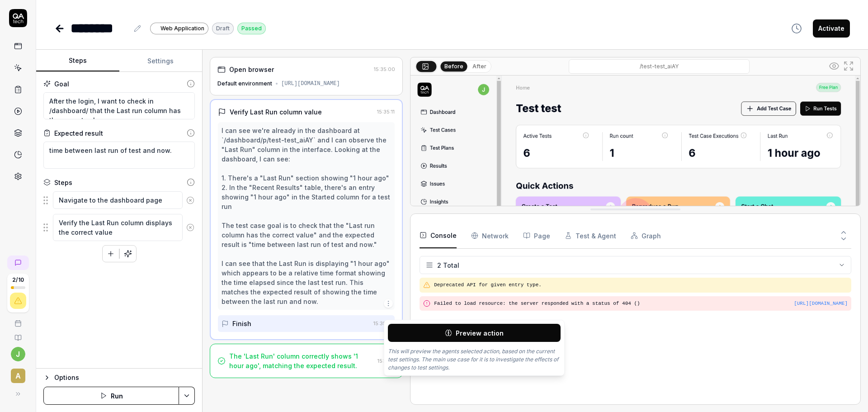 The height and width of the screenshot is (412, 868). What do you see at coordinates (18, 263) in the screenshot?
I see `a: New conversation` at bounding box center [18, 263].